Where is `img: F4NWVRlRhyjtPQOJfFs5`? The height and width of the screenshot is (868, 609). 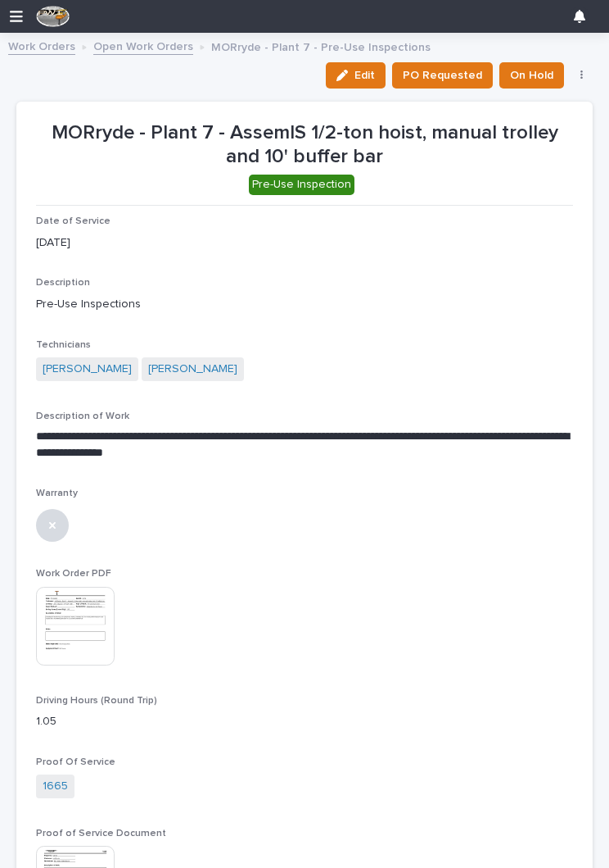 img: F4NWVRlRhyjtPQOJfFs5 is located at coordinates (53, 17).